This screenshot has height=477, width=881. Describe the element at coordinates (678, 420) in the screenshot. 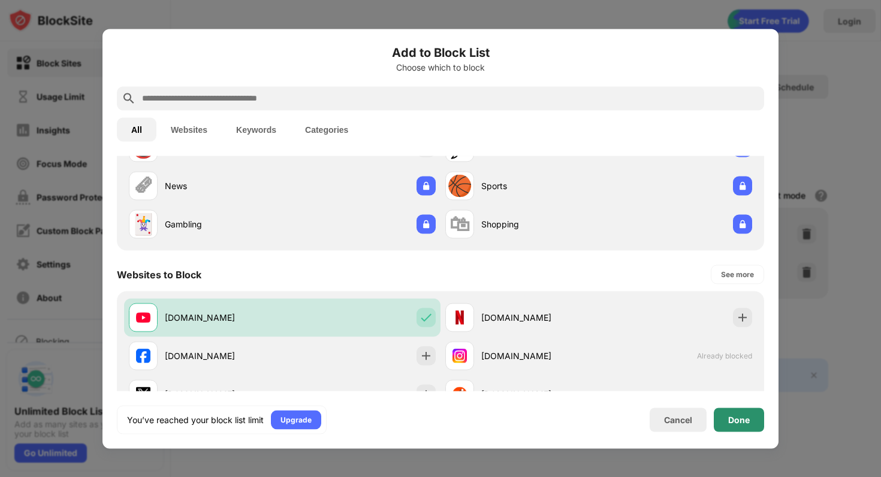

I see `div: Cancel` at that location.